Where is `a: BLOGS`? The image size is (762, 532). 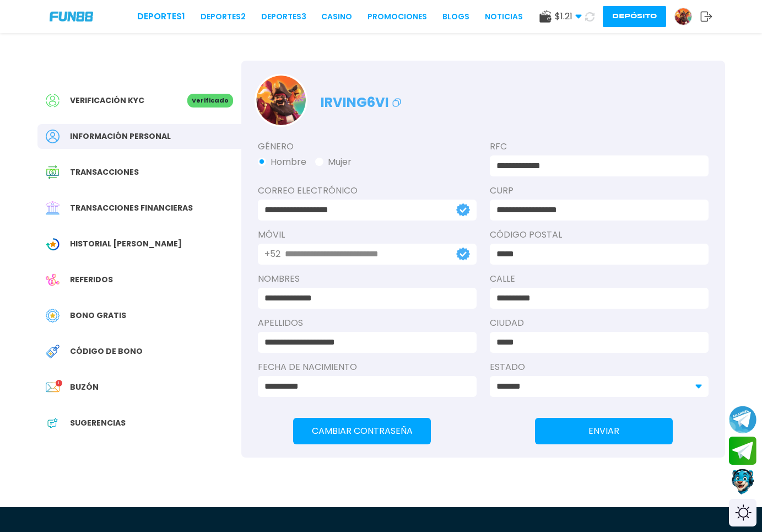 a: BLOGS is located at coordinates (456, 17).